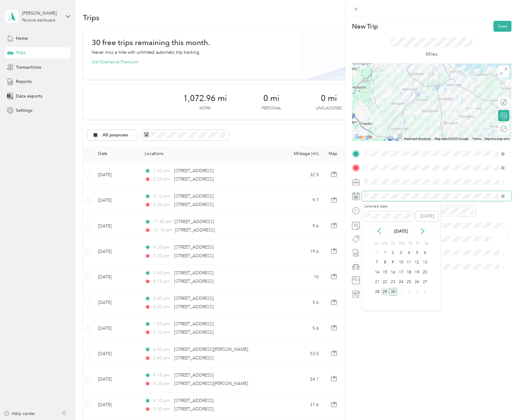  What do you see at coordinates (425, 263) in the screenshot?
I see `div: 13` at bounding box center [425, 263].